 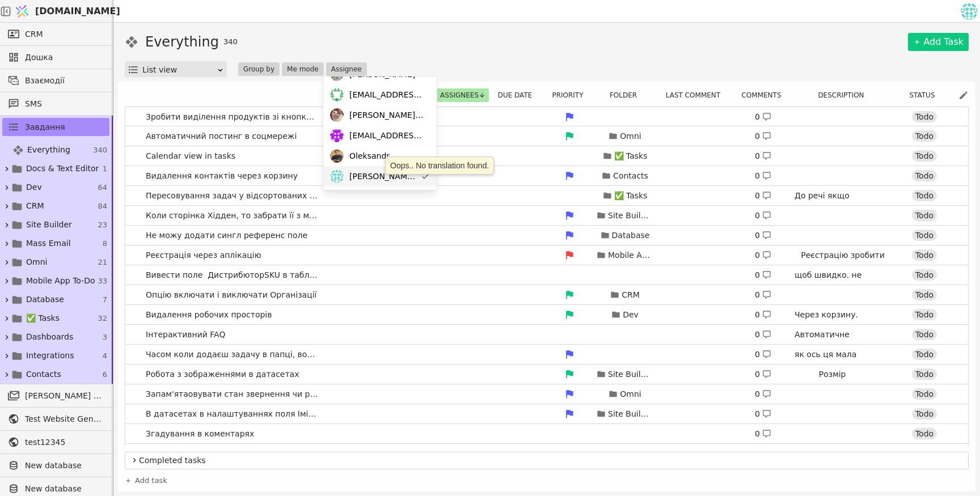 I want to click on span: Завдання, so click(x=45, y=127).